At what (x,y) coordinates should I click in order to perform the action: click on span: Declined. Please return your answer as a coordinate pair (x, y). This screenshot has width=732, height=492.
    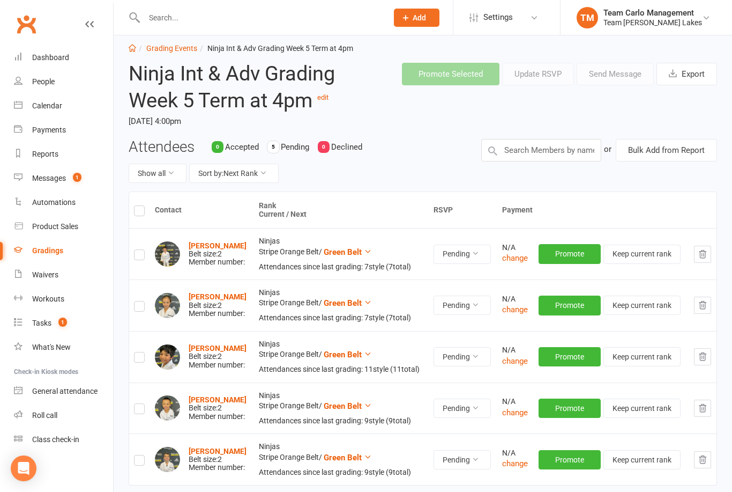
    Looking at the image, I should click on (347, 147).